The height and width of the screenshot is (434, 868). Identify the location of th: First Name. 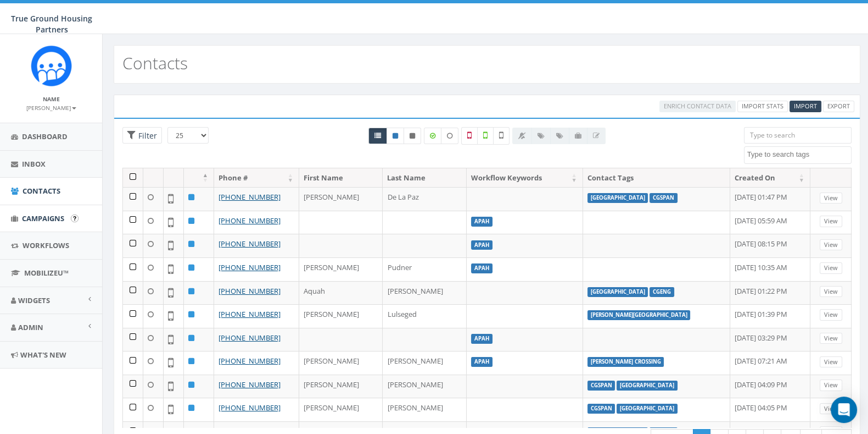
(341, 177).